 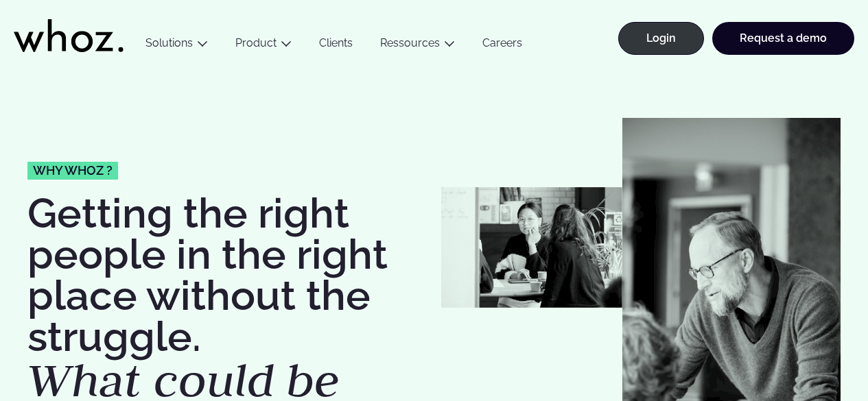 What do you see at coordinates (73, 170) in the screenshot?
I see `span: Why whoz ?` at bounding box center [73, 170].